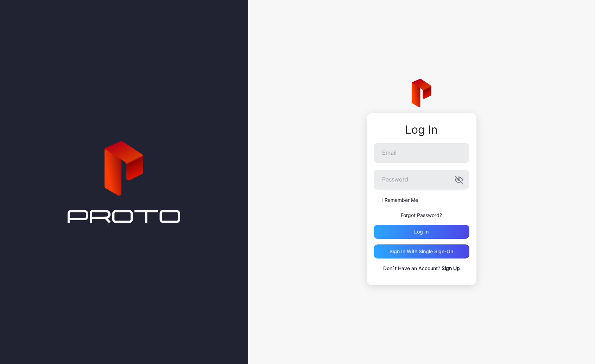 The width and height of the screenshot is (595, 364). Describe the element at coordinates (451, 268) in the screenshot. I see `a: Sign Up` at that location.